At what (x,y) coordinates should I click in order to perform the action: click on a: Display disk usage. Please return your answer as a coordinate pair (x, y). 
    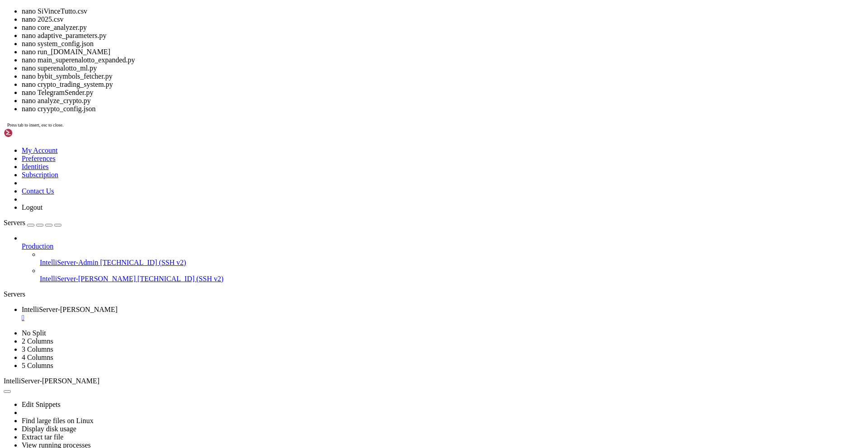
    Looking at the image, I should click on (49, 429).